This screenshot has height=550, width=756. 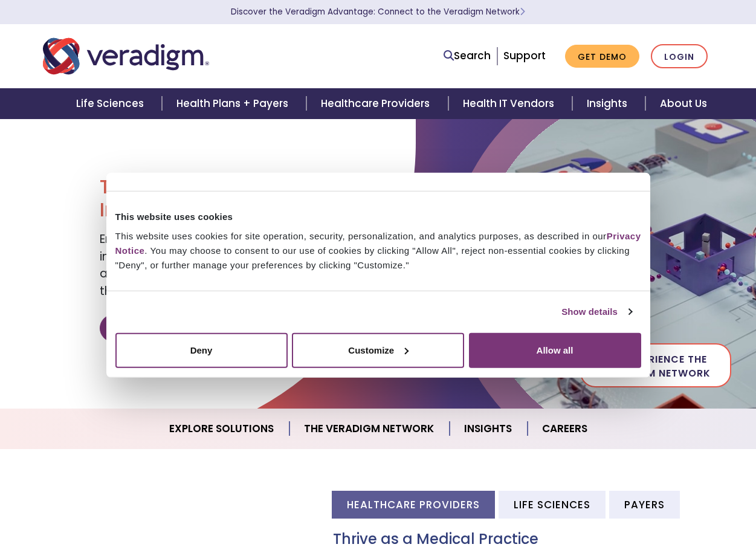 What do you see at coordinates (222, 428) in the screenshot?
I see `a: Explore Solutions` at bounding box center [222, 428].